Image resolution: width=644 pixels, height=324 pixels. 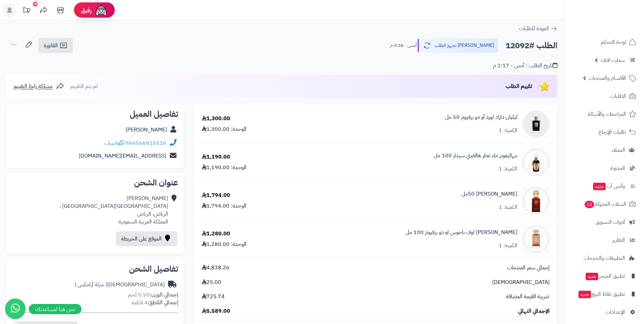 What do you see at coordinates (216, 233) in the screenshot?
I see `div: 1,280.00` at bounding box center [216, 233].